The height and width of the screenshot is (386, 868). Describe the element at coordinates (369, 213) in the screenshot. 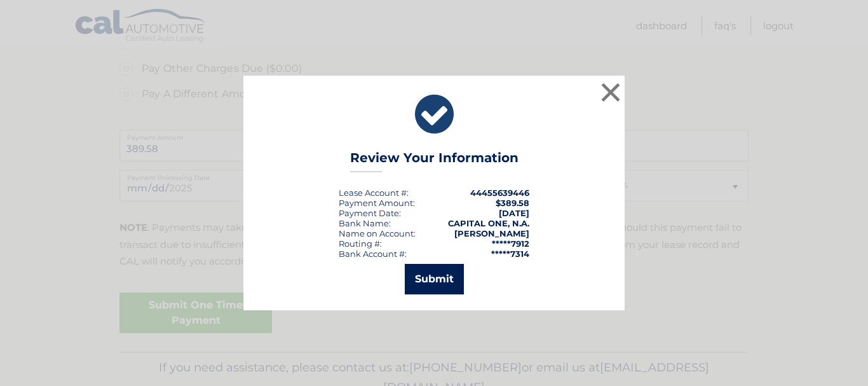

I see `span: Payment Date` at that location.